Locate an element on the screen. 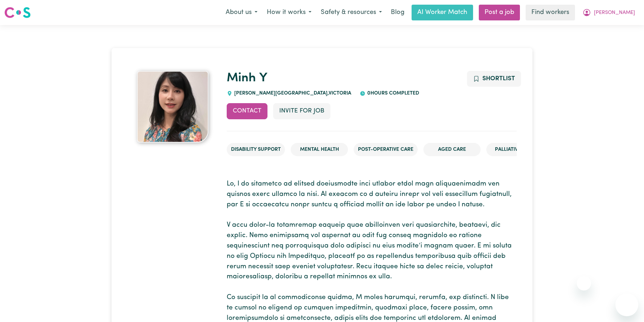 The image size is (644, 322). img: Careseekers logo is located at coordinates (18, 13).